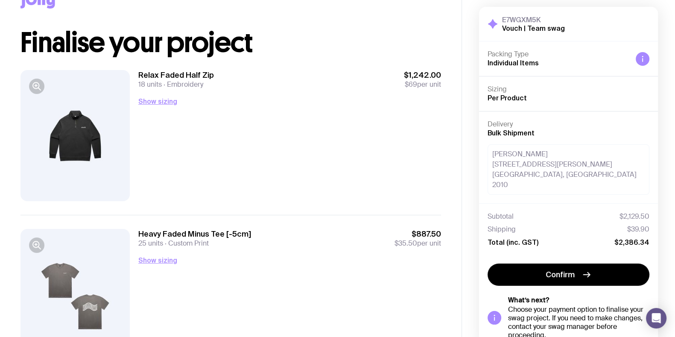 Image resolution: width=675 pixels, height=337 pixels. I want to click on h5: What’s next?, so click(579, 300).